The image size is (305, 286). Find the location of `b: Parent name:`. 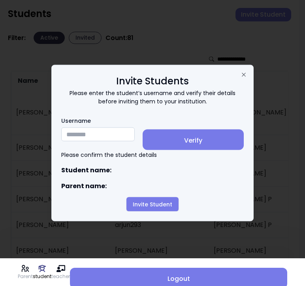

b: Parent name: is located at coordinates (84, 186).